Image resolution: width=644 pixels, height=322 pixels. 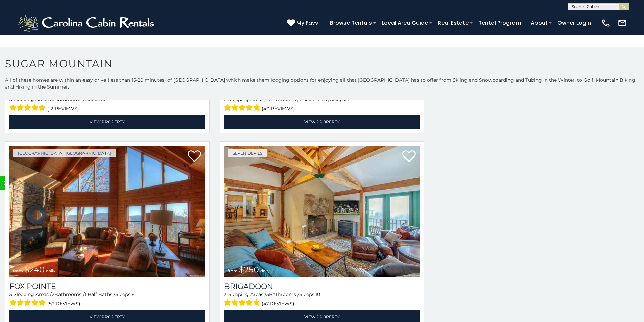 I want to click on span: (47 reviews), so click(x=278, y=304).